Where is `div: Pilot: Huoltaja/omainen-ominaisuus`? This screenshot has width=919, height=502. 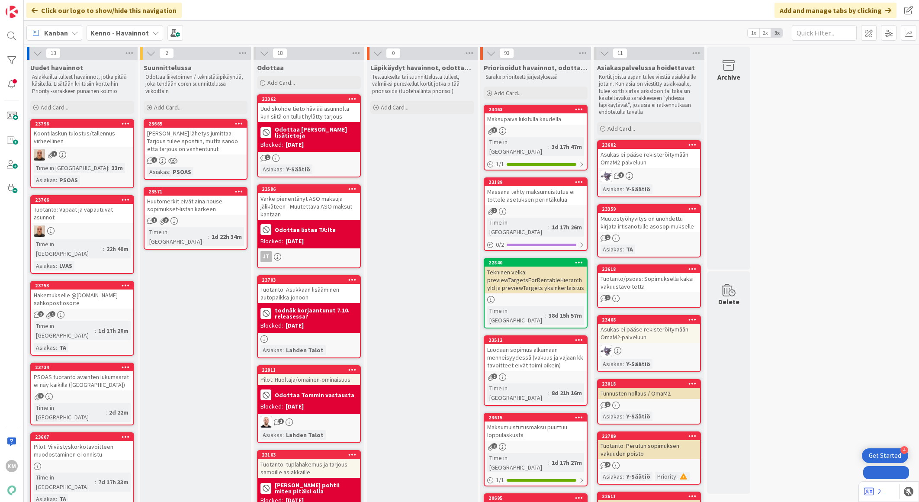
div: Pilot: Huoltaja/omainen-ominaisuus is located at coordinates (309, 379).